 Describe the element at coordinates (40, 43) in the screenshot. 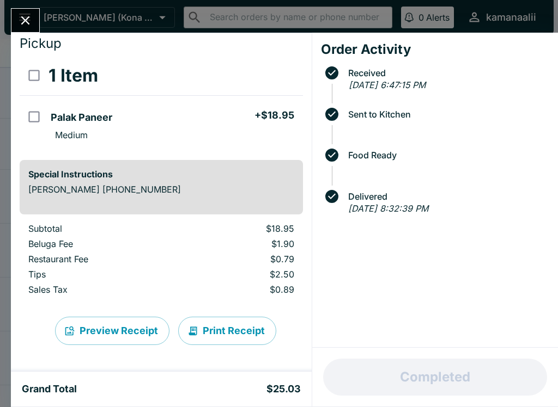

I see `span: Pickup` at that location.